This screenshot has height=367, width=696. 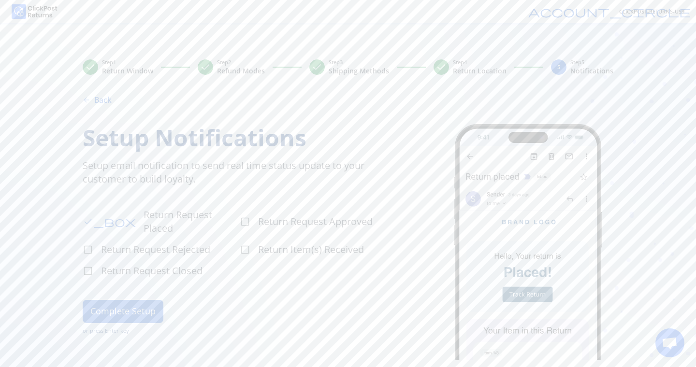 What do you see at coordinates (156, 250) in the screenshot?
I see `span: Return Request Rejected` at bounding box center [156, 250].